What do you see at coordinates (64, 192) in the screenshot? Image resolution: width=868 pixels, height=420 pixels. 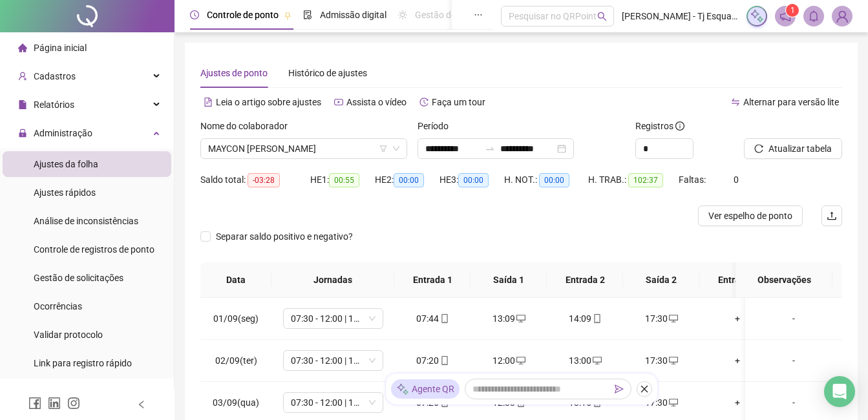 I see `span: Ajustes rápidos` at bounding box center [64, 192].